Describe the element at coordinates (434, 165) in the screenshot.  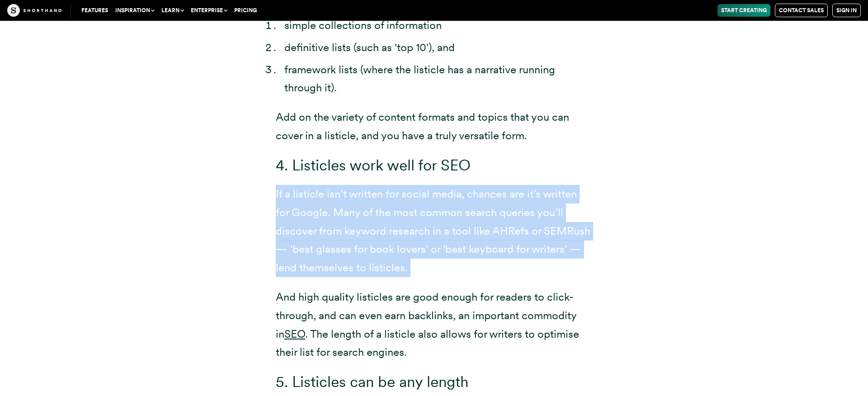
I see `h3: 4. Listicles work well for SEO` at that location.